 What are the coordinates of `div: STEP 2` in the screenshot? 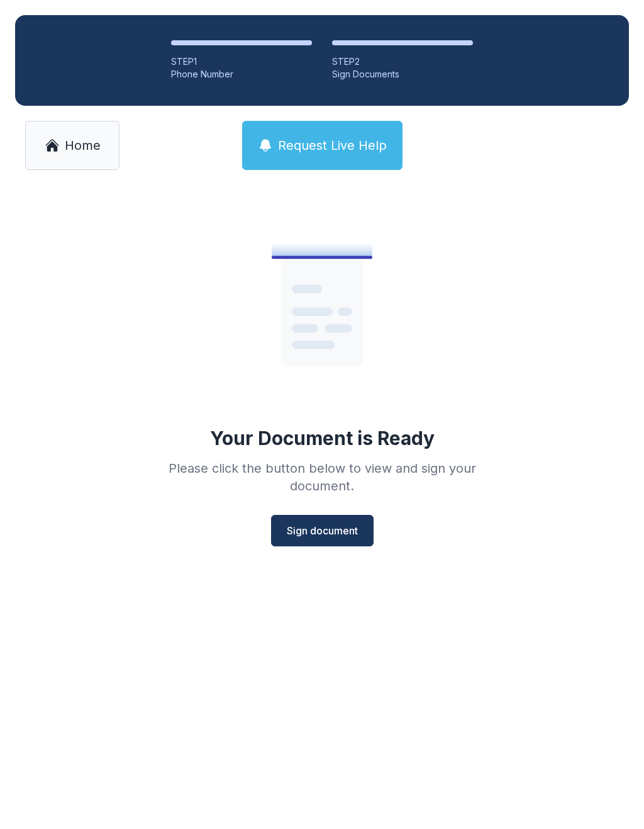 It's located at (402, 62).